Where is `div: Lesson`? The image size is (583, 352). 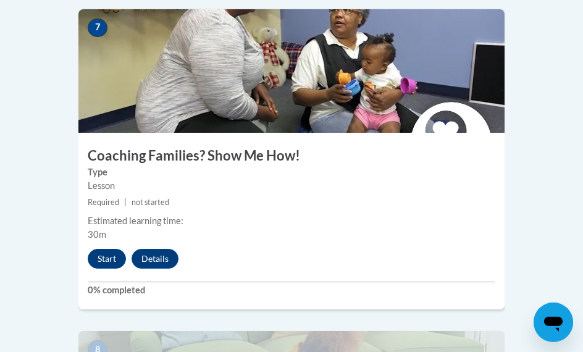 div: Lesson is located at coordinates (291, 186).